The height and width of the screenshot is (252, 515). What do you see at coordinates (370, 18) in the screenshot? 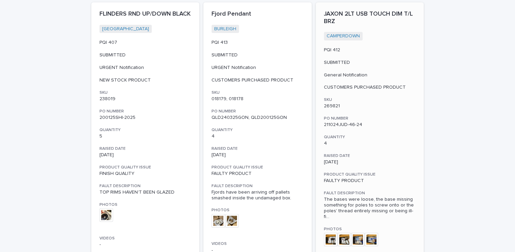
I see `p: JAXON 2LT USB TOUCH DIM T/L BRZ` at bounding box center [370, 18].